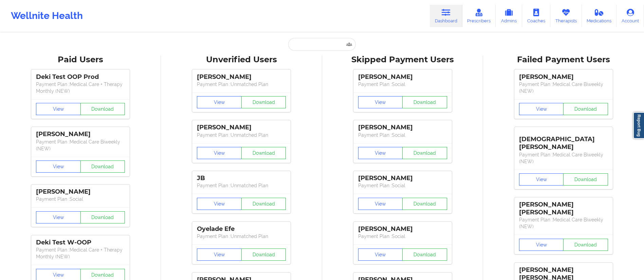  Describe the element at coordinates (536, 16) in the screenshot. I see `a: Coaches` at that location.